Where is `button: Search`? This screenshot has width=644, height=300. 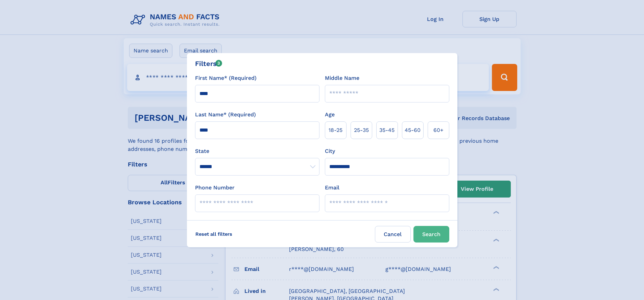 button: Search is located at coordinates (432, 234).